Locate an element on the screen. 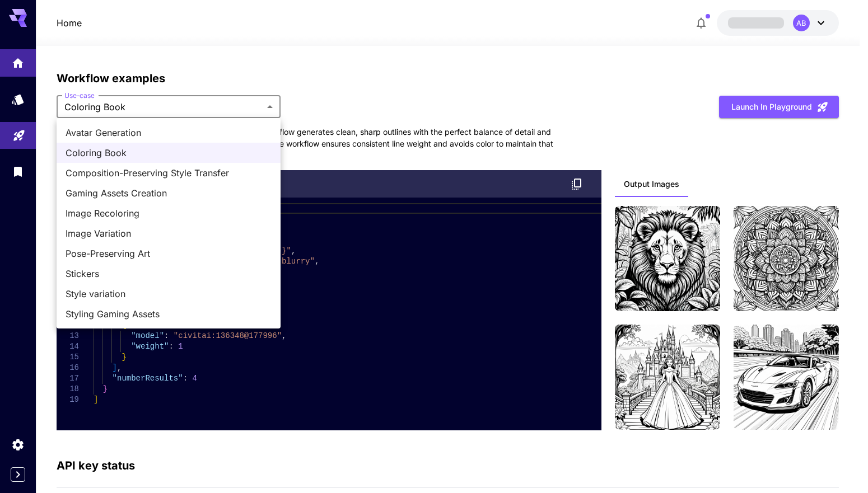 The width and height of the screenshot is (868, 493). span: Image Recoloring is located at coordinates (169, 213).